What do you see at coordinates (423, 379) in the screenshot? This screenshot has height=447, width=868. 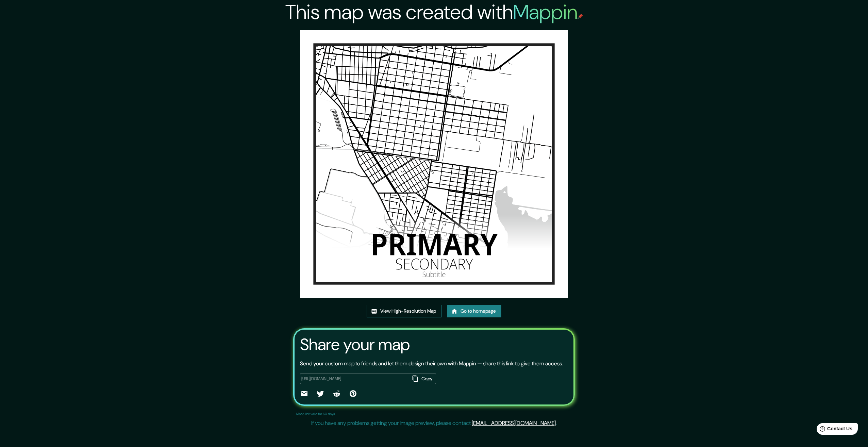 I see `button: Copy` at bounding box center [423, 379].